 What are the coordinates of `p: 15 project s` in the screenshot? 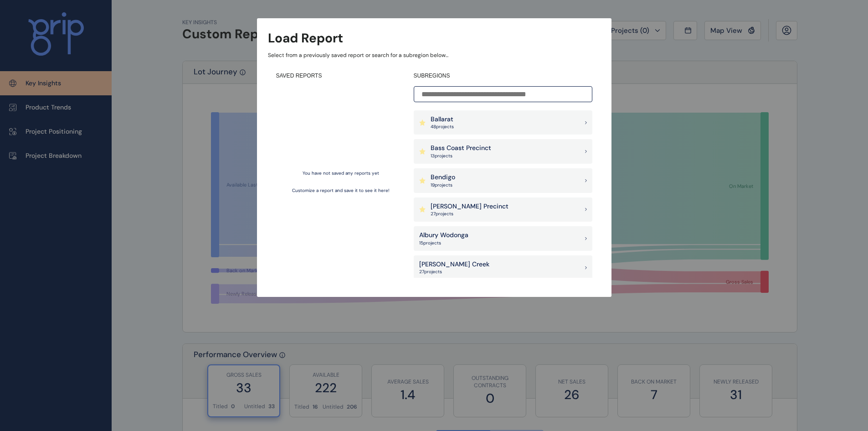 It's located at (444, 243).